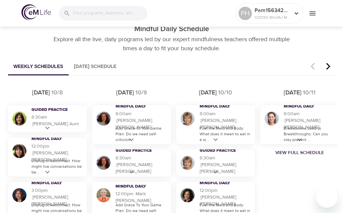  I want to click on img: Andrea Lieberstein, so click(19, 151).